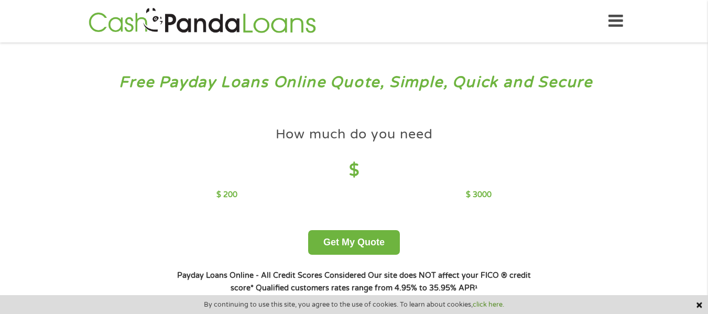  Describe the element at coordinates (488, 304) in the screenshot. I see `a: click here.` at that location.